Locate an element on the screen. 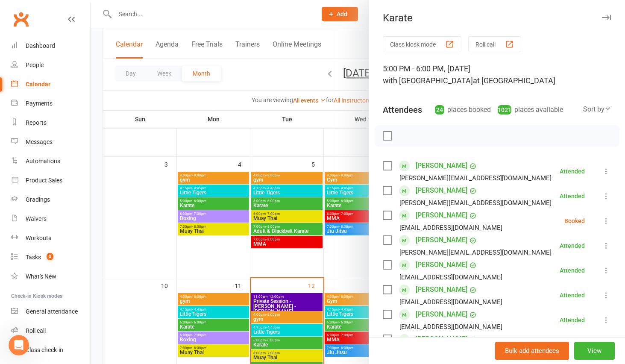 This screenshot has height=364, width=625. div: AI Agent and team can help is located at coordinates (80, 170).